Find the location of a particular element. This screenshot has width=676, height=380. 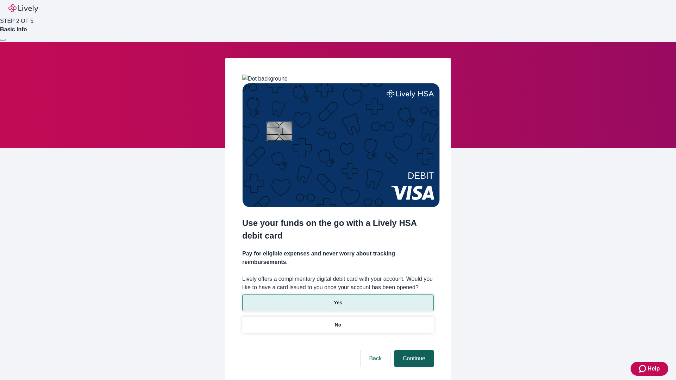

h4: Pay for eligible expenses and never worry about tracking reimbursements. is located at coordinates (338, 258).